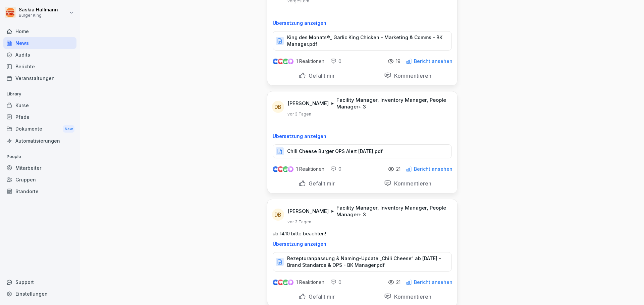 This screenshot has width=644, height=305. What do you see at coordinates (40, 168) in the screenshot?
I see `a: Mitarbeiter` at bounding box center [40, 168].